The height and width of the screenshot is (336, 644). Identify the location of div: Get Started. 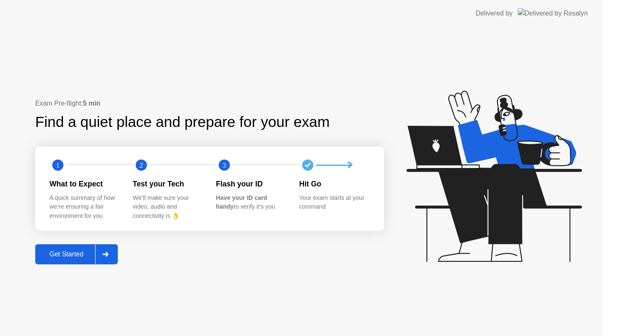
(66, 254).